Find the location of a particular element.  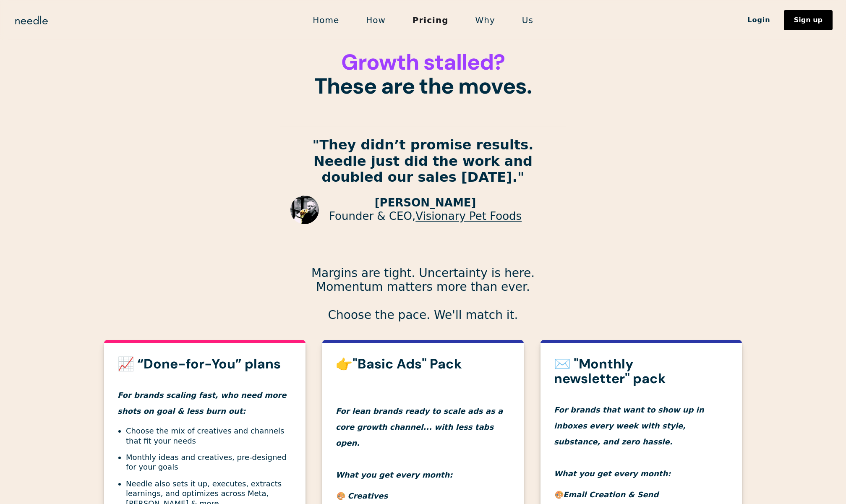

h3: 📈 “Done-for-You” plans is located at coordinates (205, 364).